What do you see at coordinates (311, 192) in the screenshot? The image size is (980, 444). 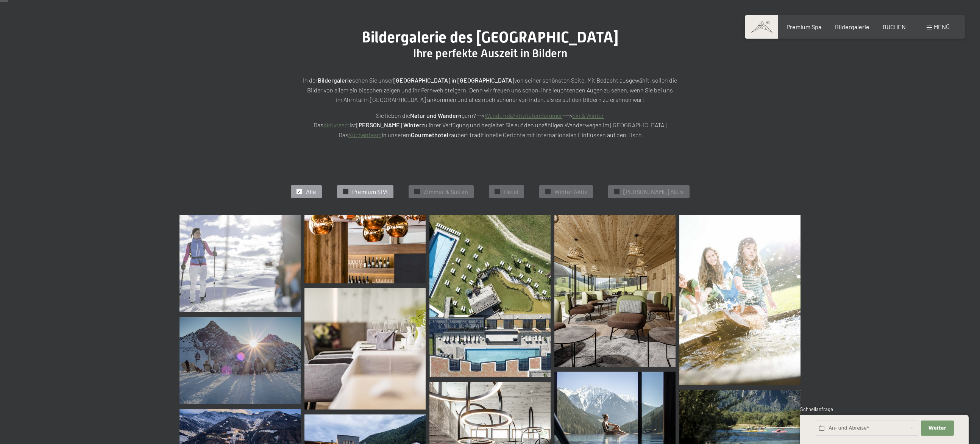 I see `span: Alle` at bounding box center [311, 192].